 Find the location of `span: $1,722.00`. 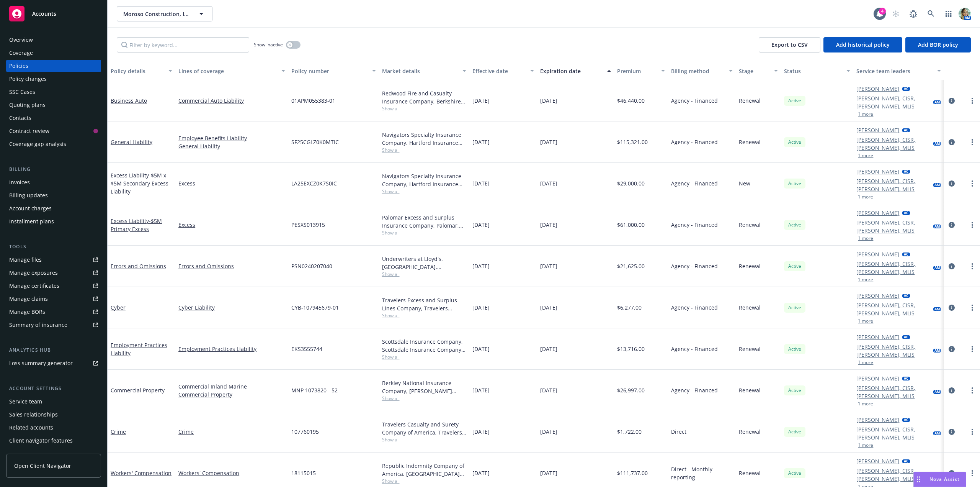

span: $1,722.00 is located at coordinates (630, 431).